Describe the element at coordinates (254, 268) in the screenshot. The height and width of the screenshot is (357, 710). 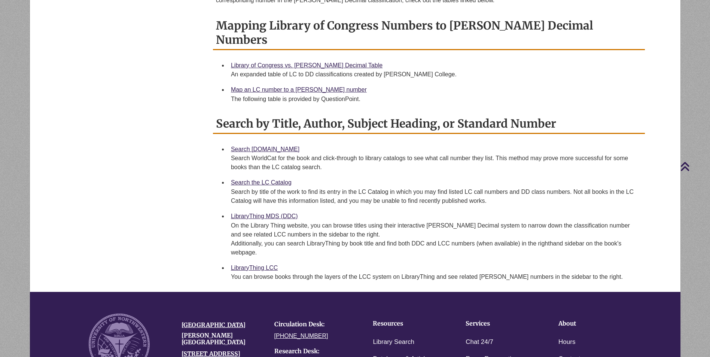
I see `a: LibraryThing LCC` at that location.